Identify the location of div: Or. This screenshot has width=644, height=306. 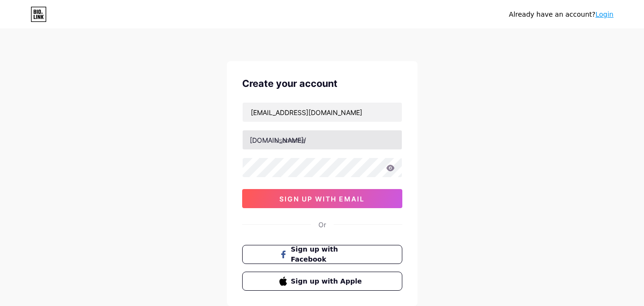
(322, 224).